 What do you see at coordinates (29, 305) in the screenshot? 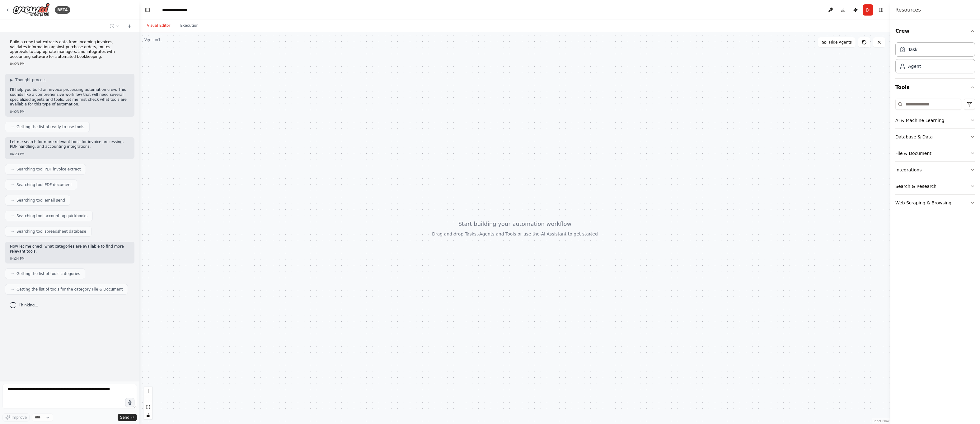
I see `span: Thinking...` at bounding box center [29, 305].